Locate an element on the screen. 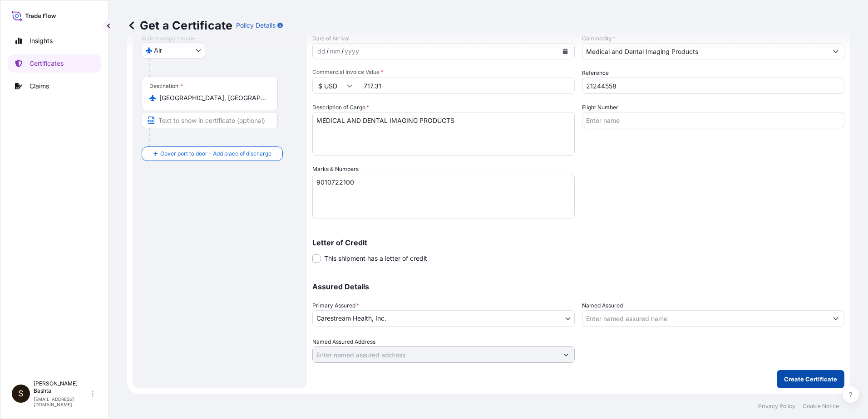 The width and height of the screenshot is (868, 419). p: Claims is located at coordinates (39, 86).